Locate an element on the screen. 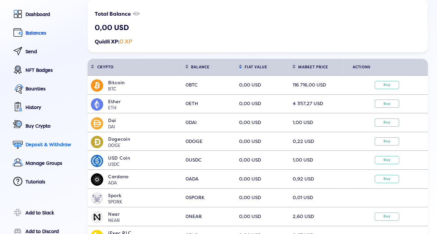 The image size is (437, 234). a: NFT Badges is located at coordinates (44, 71).